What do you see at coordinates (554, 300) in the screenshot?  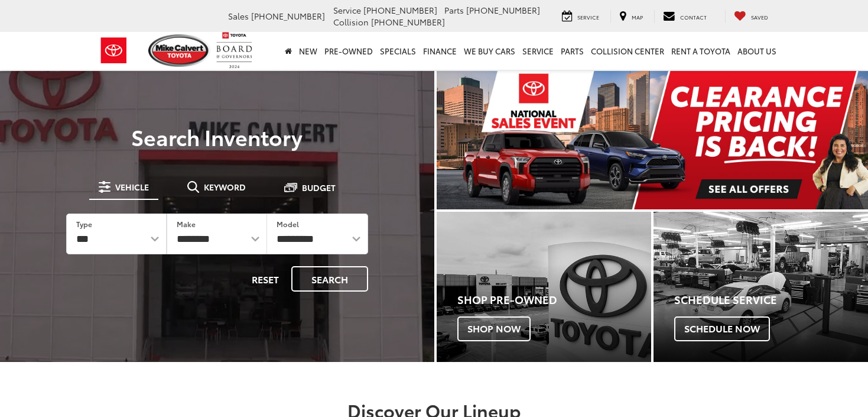 I see `h4: Shop Pre-Owned` at bounding box center [554, 300].